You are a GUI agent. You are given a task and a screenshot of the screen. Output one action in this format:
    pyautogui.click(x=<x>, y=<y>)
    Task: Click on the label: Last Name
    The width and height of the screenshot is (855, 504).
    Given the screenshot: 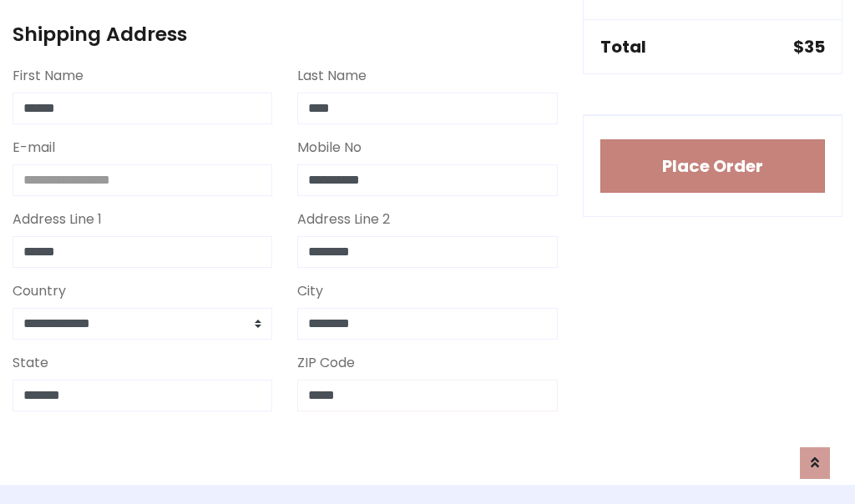 What is the action you would take?
    pyautogui.click(x=331, y=76)
    